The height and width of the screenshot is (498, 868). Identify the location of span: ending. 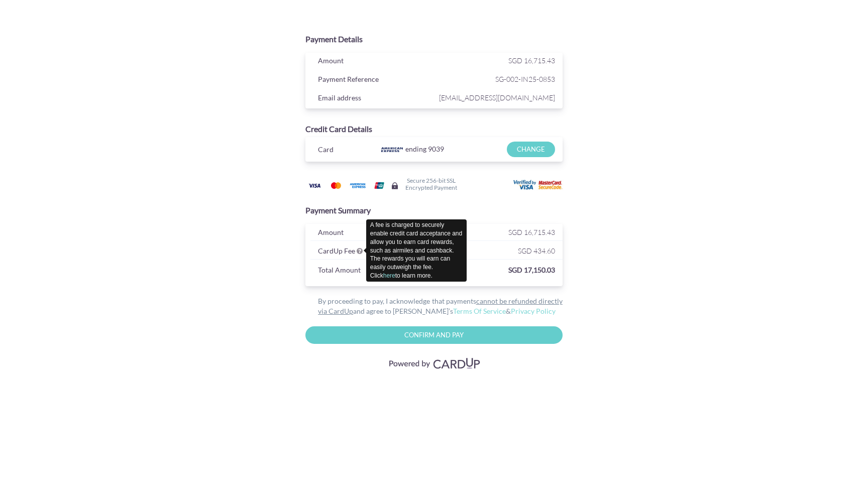
(416, 149).